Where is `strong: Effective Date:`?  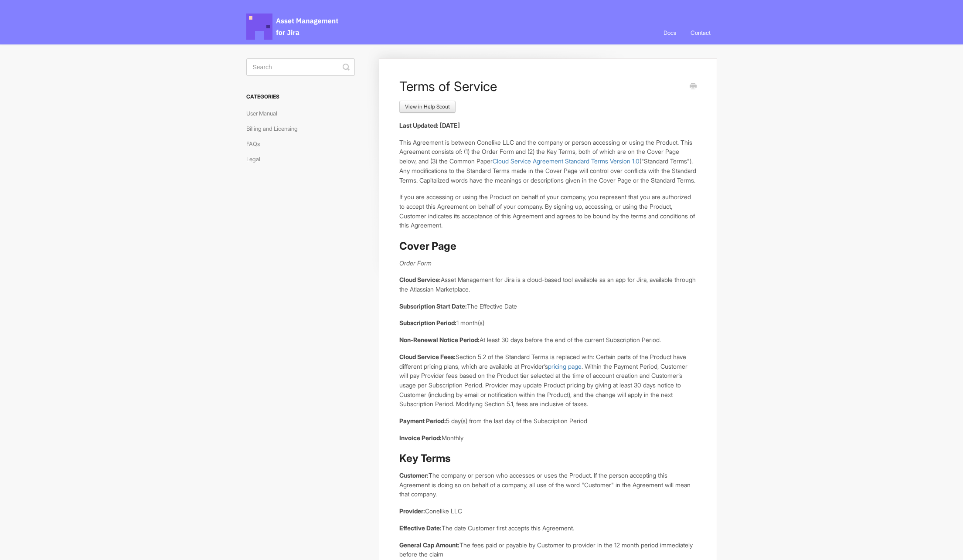
strong: Effective Date: is located at coordinates (420, 528).